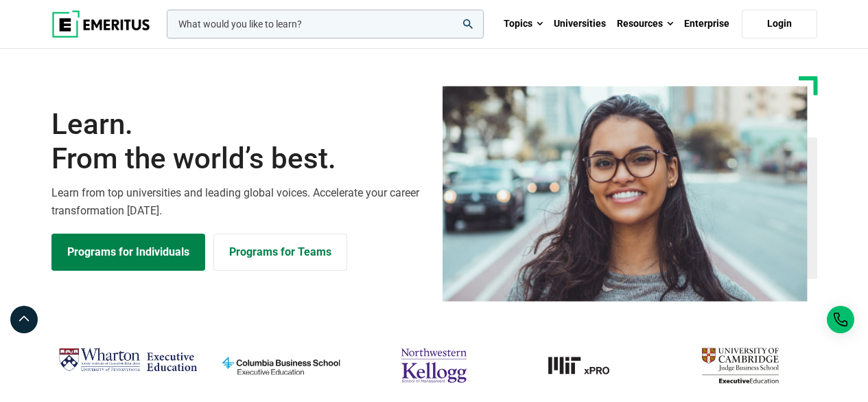 The height and width of the screenshot is (402, 868). Describe the element at coordinates (433, 365) in the screenshot. I see `img: northwestern-kellogg` at that location.